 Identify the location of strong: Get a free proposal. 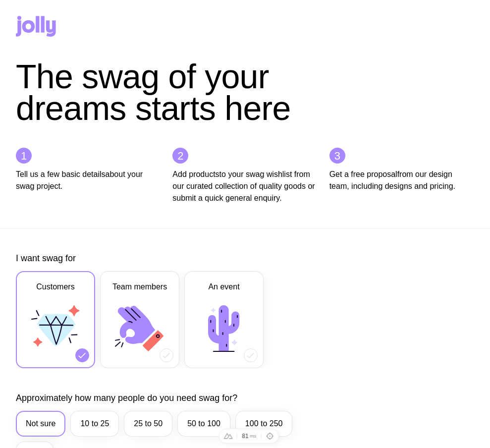
(363, 174).